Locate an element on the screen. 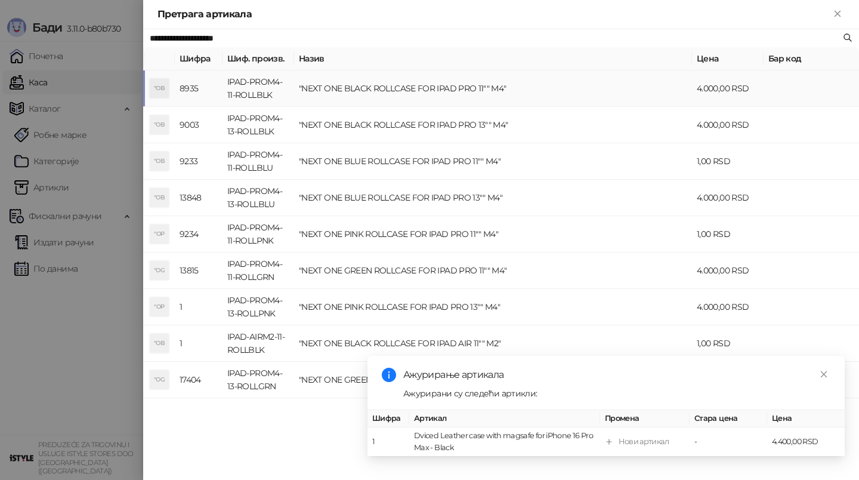  td: 13815 is located at coordinates (199, 270).